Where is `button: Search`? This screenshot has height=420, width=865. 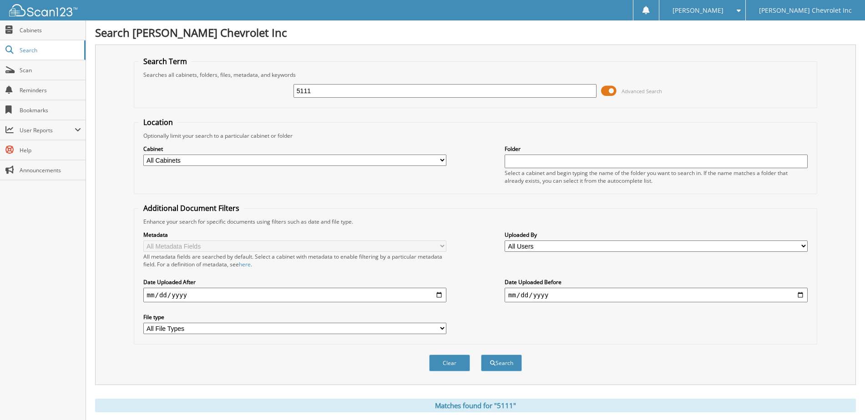 button: Search is located at coordinates (501, 363).